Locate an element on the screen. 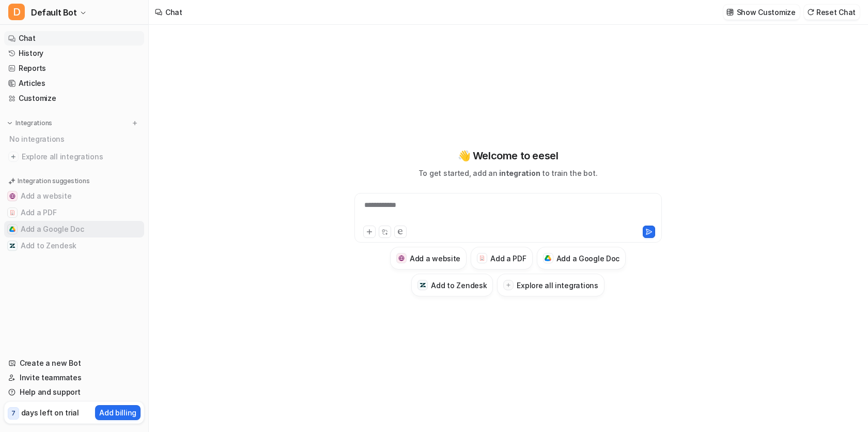 Image resolution: width=868 pixels, height=432 pixels. a: Chat is located at coordinates (74, 38).